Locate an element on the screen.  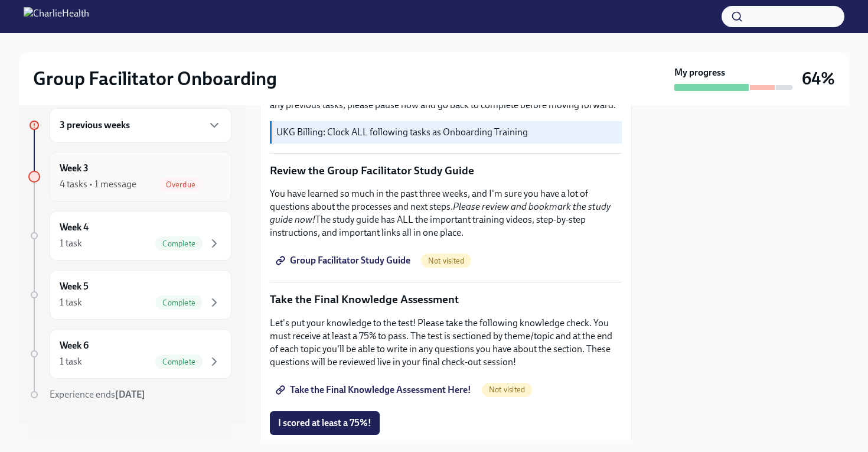
p: Let's put your knowledge to the test! Please take the following knowledge check. You must receive... is located at coordinates (446, 342).